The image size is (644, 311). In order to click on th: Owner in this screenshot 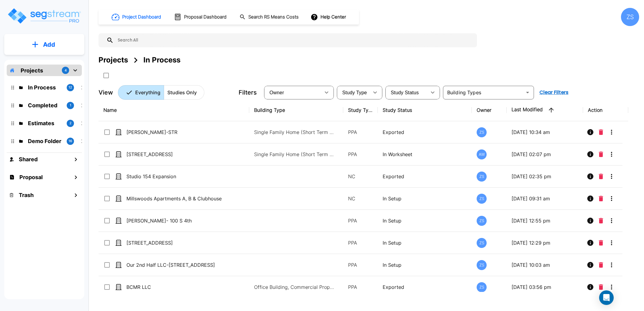, I will do `click(489, 110)`.